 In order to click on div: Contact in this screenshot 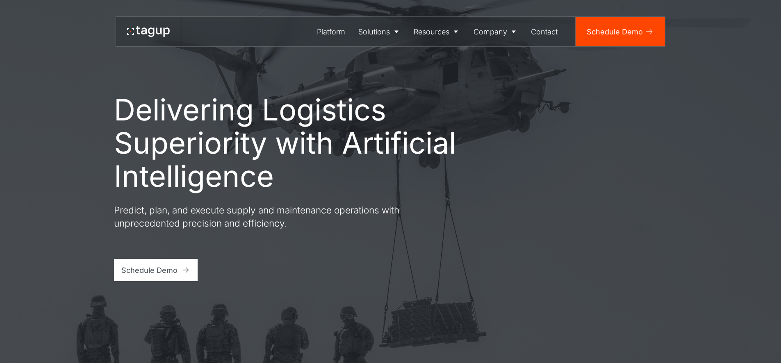, I will do `click(544, 32)`.